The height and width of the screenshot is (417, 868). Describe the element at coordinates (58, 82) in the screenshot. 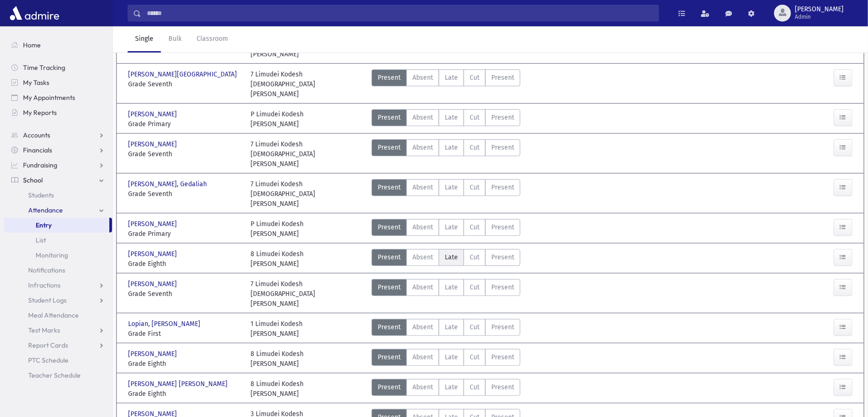

I see `a: My Tasks` at that location.